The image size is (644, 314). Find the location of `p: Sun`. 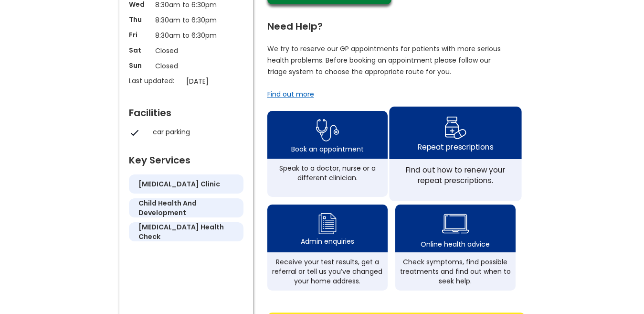

p: Sun is located at coordinates (140, 66).